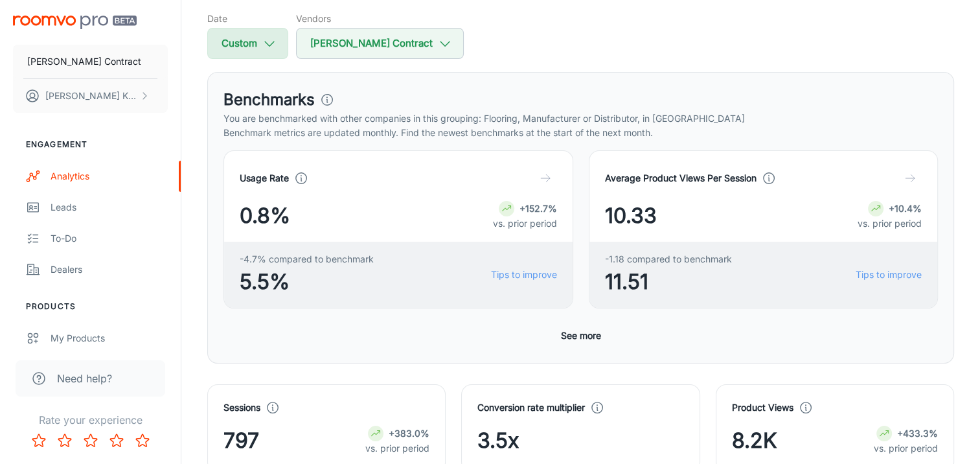  I want to click on img: Roomvo PRO Beta, so click(74, 22).